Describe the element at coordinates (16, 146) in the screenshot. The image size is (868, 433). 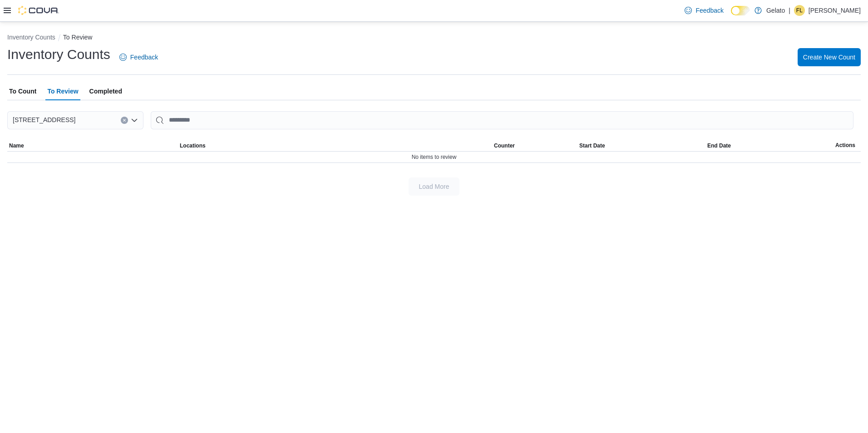
I see `span: Name` at that location.